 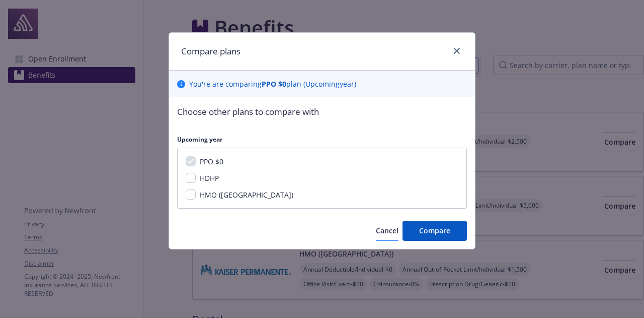 What do you see at coordinates (209, 178) in the screenshot?
I see `span: HDHP` at bounding box center [209, 178].